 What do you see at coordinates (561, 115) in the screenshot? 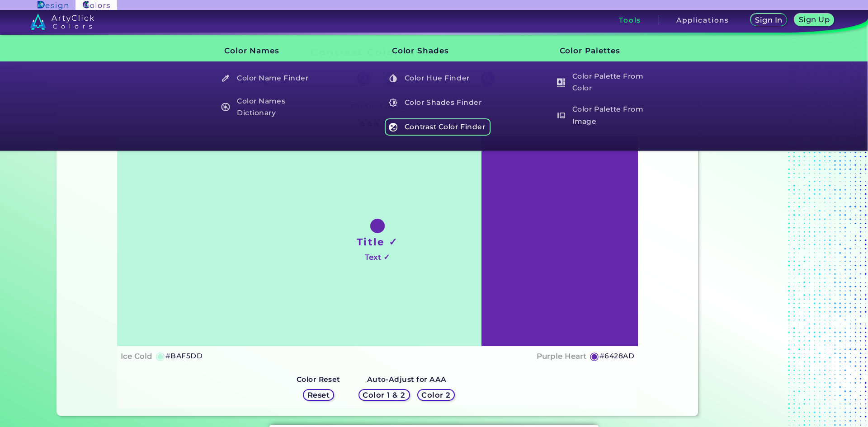
I see `img: icon_palette_from_image_white.svg` at bounding box center [561, 115].